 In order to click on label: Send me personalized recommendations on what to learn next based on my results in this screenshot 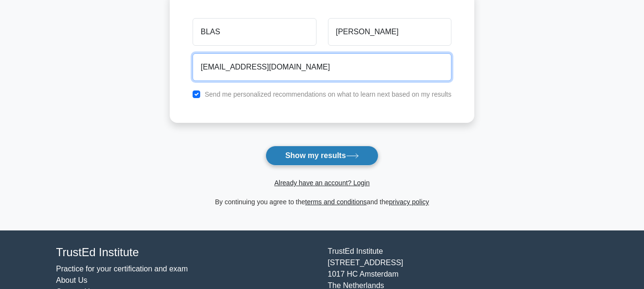, I will do `click(328, 95)`.